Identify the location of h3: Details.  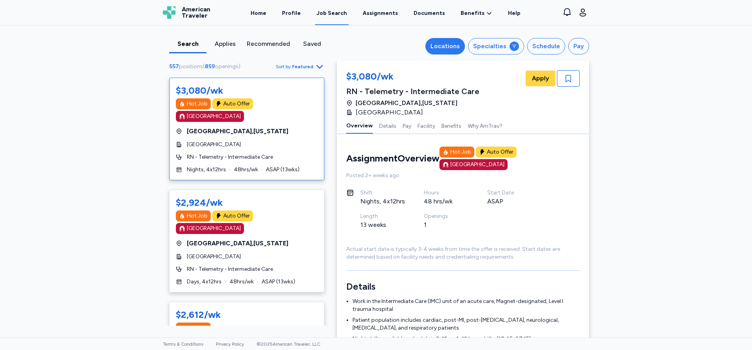
(463, 286).